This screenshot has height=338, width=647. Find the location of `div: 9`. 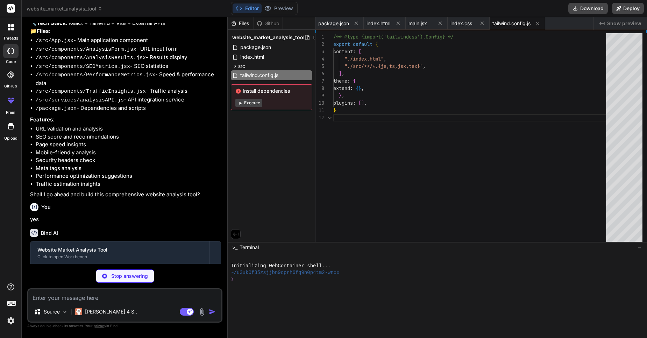

div: 9 is located at coordinates (320, 96).